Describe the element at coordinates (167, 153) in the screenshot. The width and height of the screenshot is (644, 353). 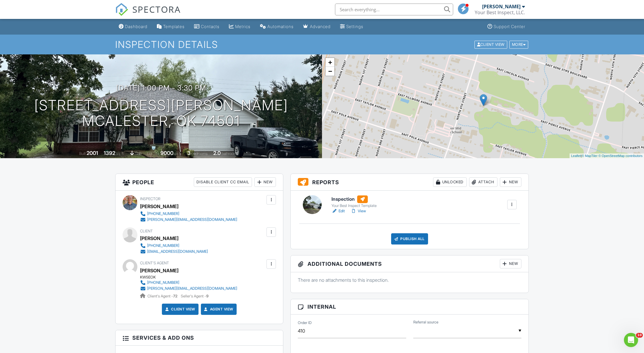
I see `div: 9000` at that location.